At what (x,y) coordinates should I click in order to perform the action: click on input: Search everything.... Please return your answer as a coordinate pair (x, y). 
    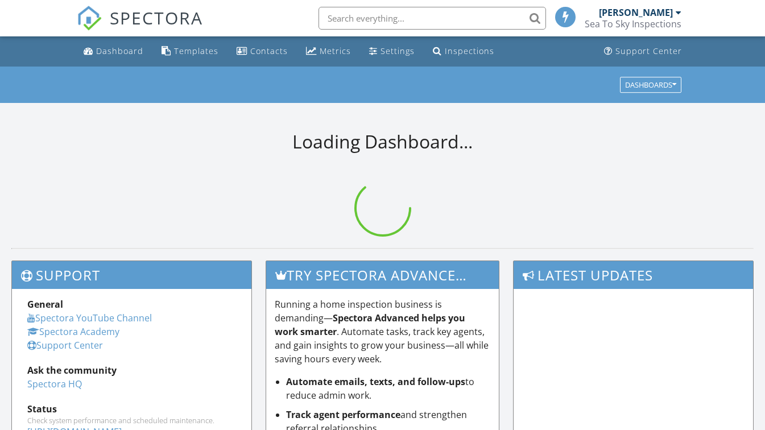
    Looking at the image, I should click on (432, 18).